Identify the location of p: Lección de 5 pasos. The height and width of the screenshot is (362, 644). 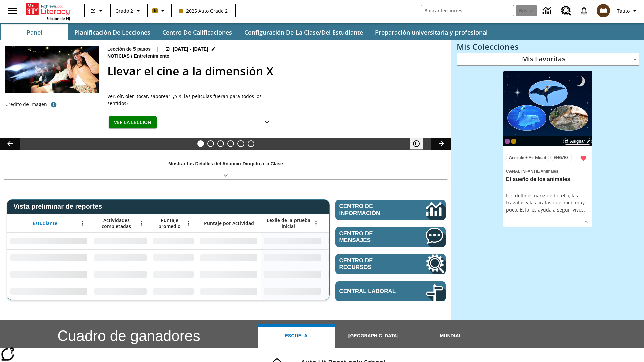
(129, 49).